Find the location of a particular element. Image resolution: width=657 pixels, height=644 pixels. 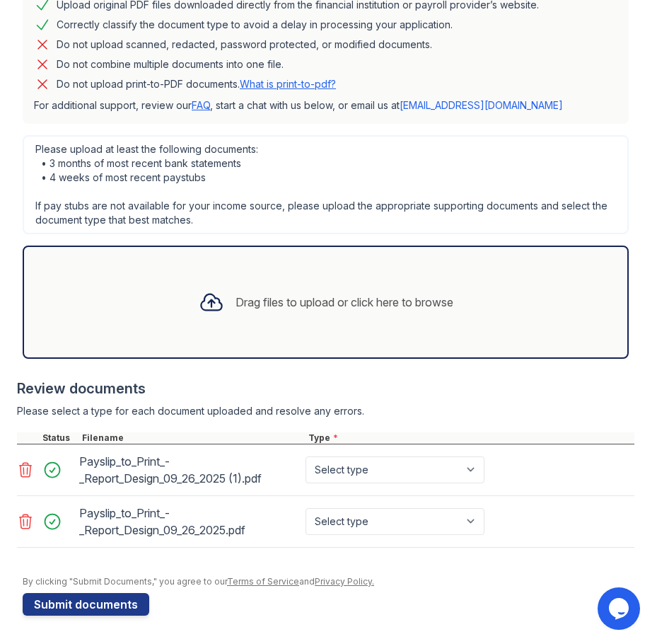

div: Correctly classify the document type to avoid a delay in processing your application. is located at coordinates (255, 25).